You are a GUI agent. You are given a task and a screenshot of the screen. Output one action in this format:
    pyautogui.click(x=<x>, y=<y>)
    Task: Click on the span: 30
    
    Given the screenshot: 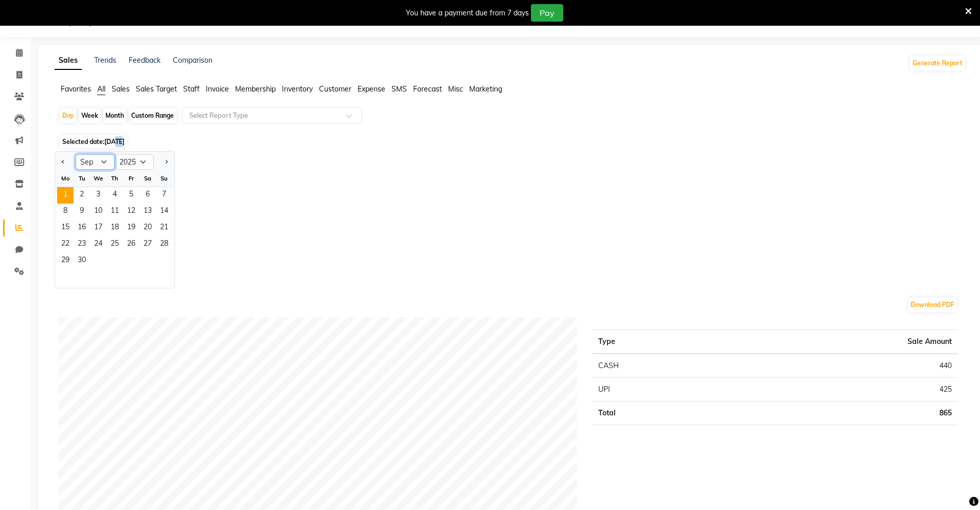 What is the action you would take?
    pyautogui.click(x=81, y=262)
    